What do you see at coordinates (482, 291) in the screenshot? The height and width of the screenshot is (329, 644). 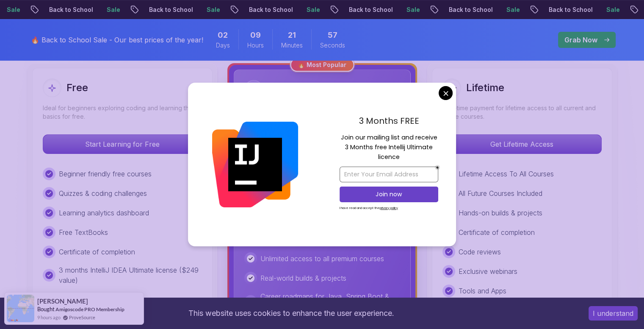 I see `p: Tools and Apps` at bounding box center [482, 291].